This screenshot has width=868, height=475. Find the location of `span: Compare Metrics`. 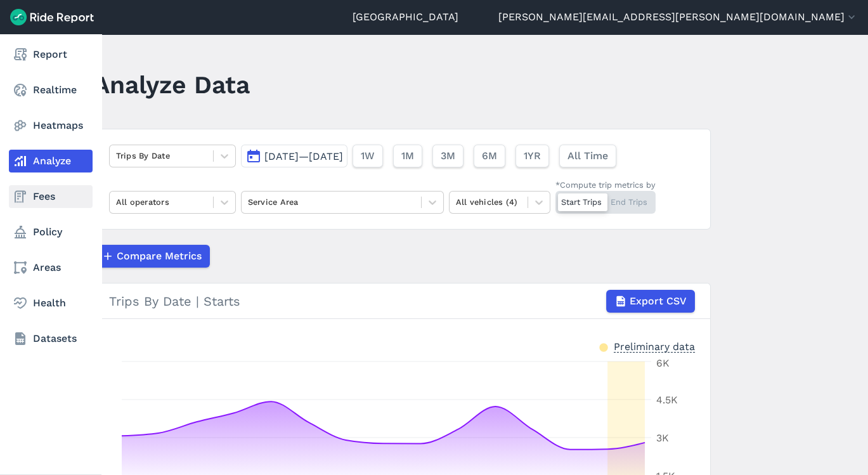

span: Compare Metrics is located at coordinates (159, 257).